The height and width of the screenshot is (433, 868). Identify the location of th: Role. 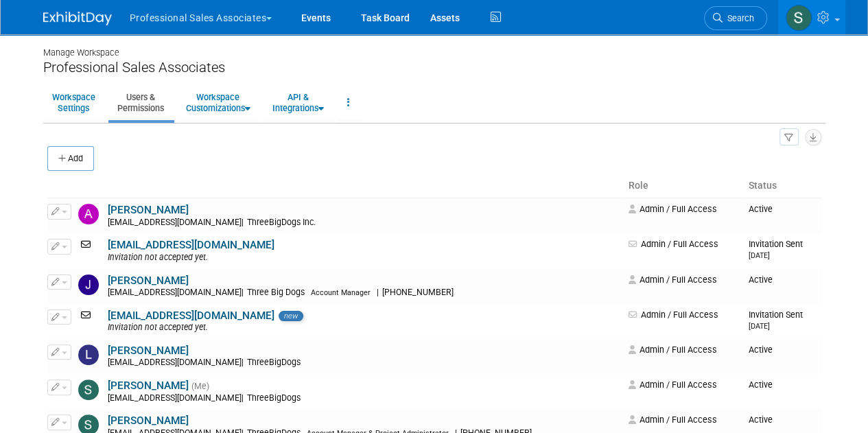
(682, 186).